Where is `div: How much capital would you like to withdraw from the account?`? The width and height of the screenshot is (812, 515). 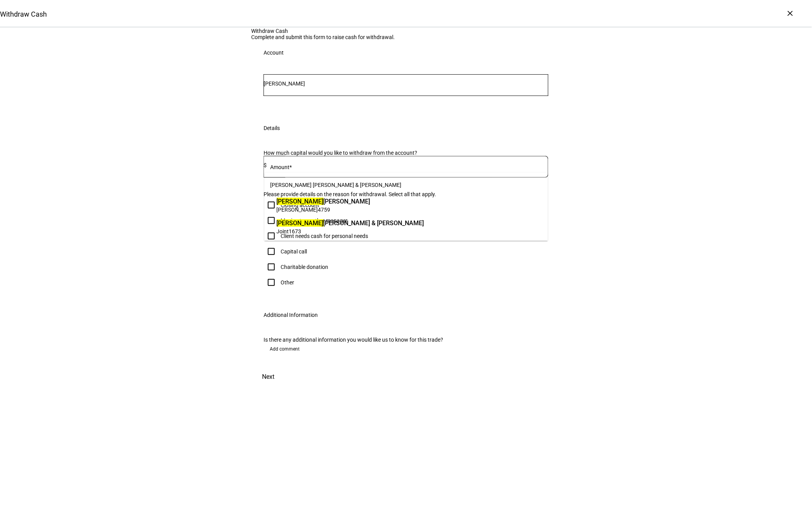
div: How much capital would you like to withdraw from the account? is located at coordinates (406, 153).